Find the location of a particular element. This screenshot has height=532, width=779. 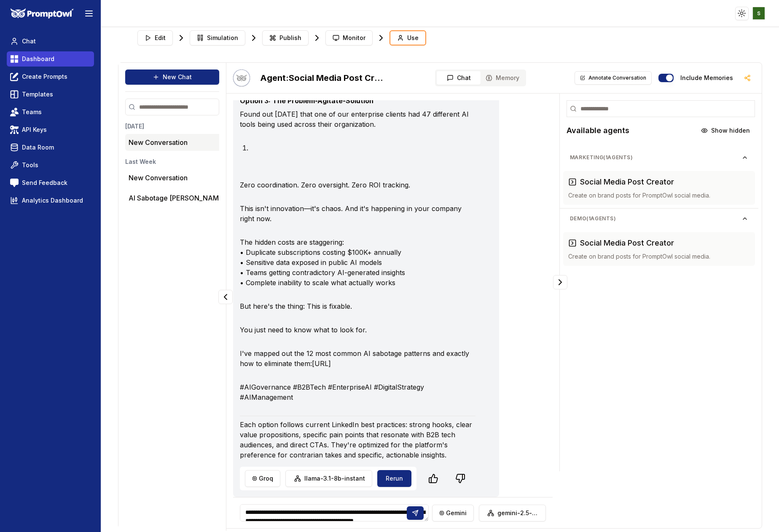

p: Each option follows current LinkedIn best practices: strong hooks, clear value propositions, spec... is located at coordinates (357, 440).